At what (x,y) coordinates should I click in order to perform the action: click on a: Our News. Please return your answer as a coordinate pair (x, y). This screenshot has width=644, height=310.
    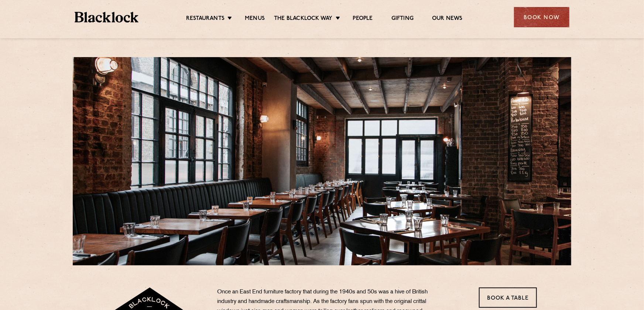
    Looking at the image, I should click on (447, 19).